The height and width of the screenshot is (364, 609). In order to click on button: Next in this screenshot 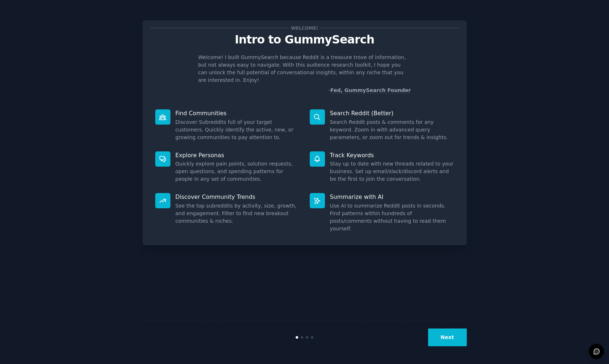, I will do `click(448, 337)`.